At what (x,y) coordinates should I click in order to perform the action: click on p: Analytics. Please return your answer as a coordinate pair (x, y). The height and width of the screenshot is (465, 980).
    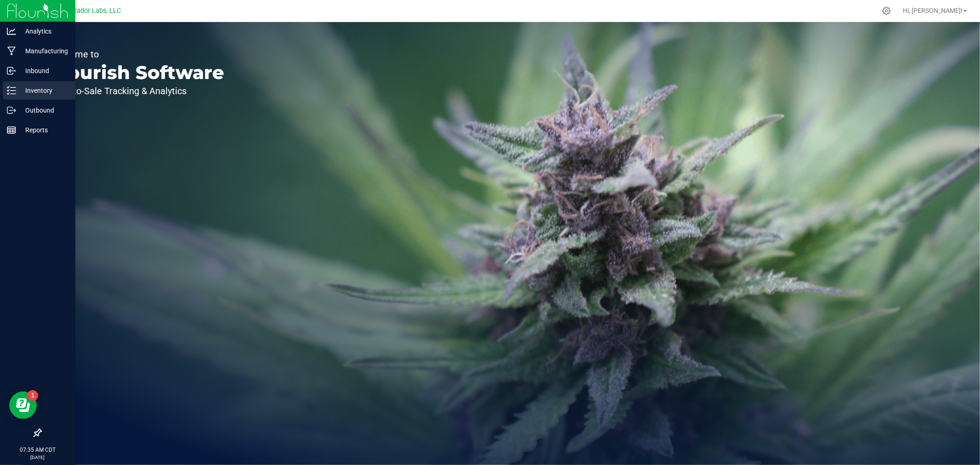
    Looking at the image, I should click on (44, 32).